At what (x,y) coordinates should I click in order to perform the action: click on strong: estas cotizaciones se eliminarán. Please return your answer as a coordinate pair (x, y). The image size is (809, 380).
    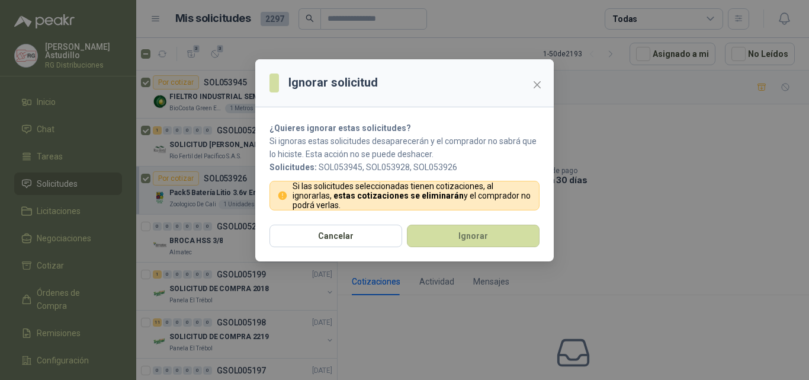
    Looking at the image, I should click on (399, 195).